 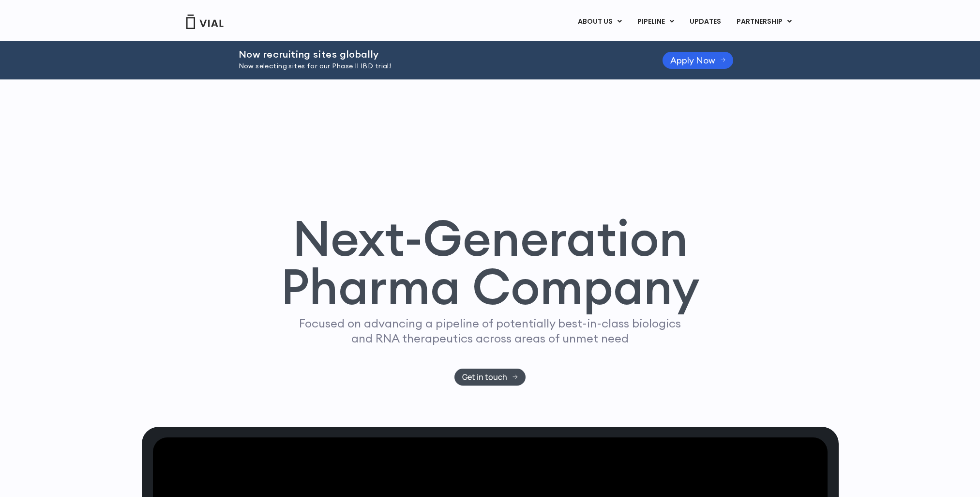 What do you see at coordinates (693, 60) in the screenshot?
I see `span: Apply Now` at bounding box center [693, 60].